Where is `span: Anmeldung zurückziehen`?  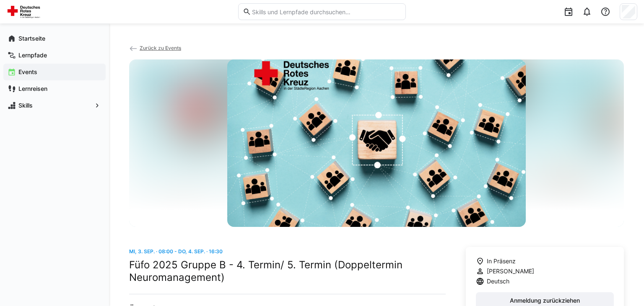
span: Anmeldung zurückziehen is located at coordinates (544, 301).